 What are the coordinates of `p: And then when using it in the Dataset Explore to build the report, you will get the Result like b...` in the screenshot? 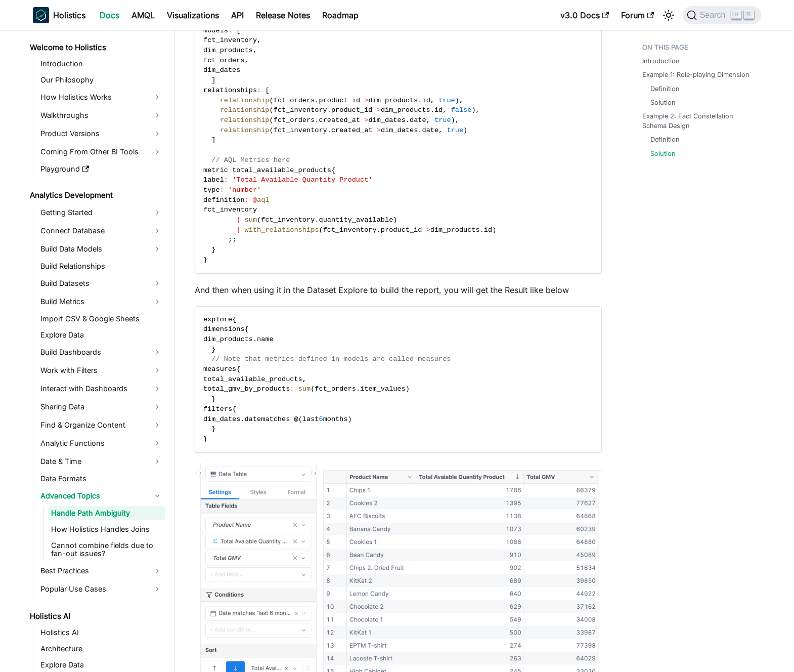 It's located at (398, 290).